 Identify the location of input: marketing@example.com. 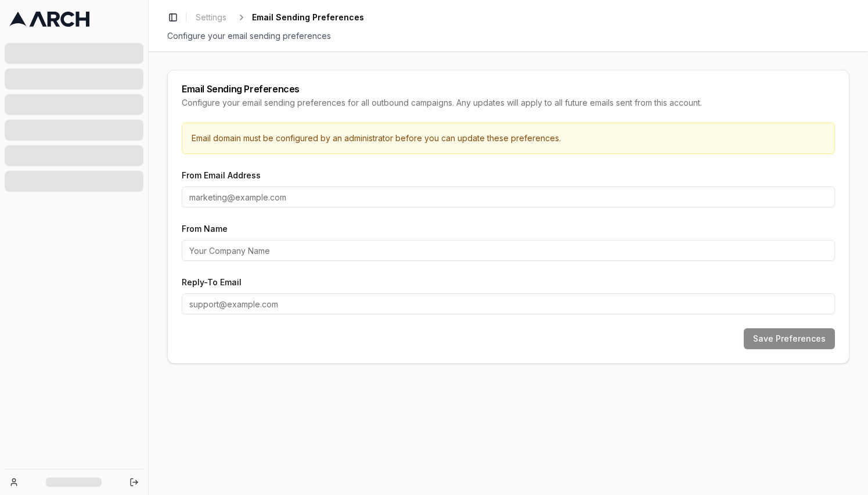
(508, 197).